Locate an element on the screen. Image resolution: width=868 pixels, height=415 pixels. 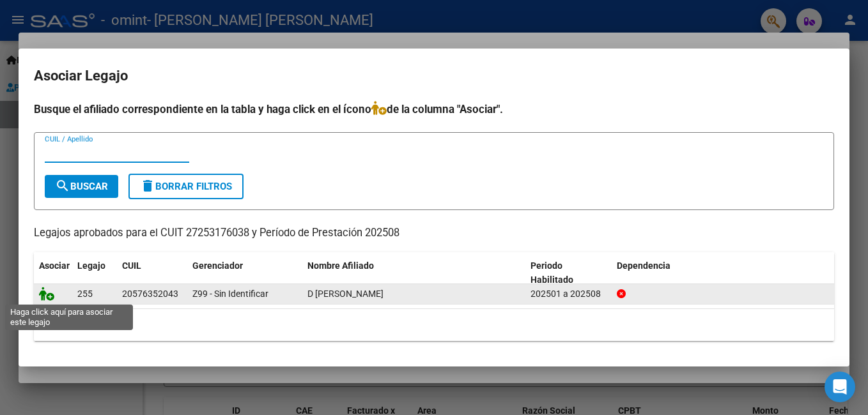
datatable-header-cell: Asociar is located at coordinates (53, 274).